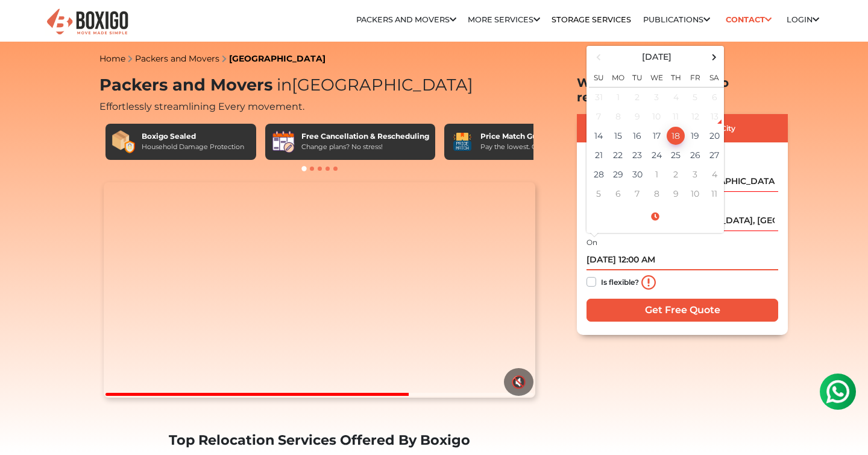 The image size is (868, 455). Describe the element at coordinates (320, 85) in the screenshot. I see `h1: Packers and Movers` at that location.